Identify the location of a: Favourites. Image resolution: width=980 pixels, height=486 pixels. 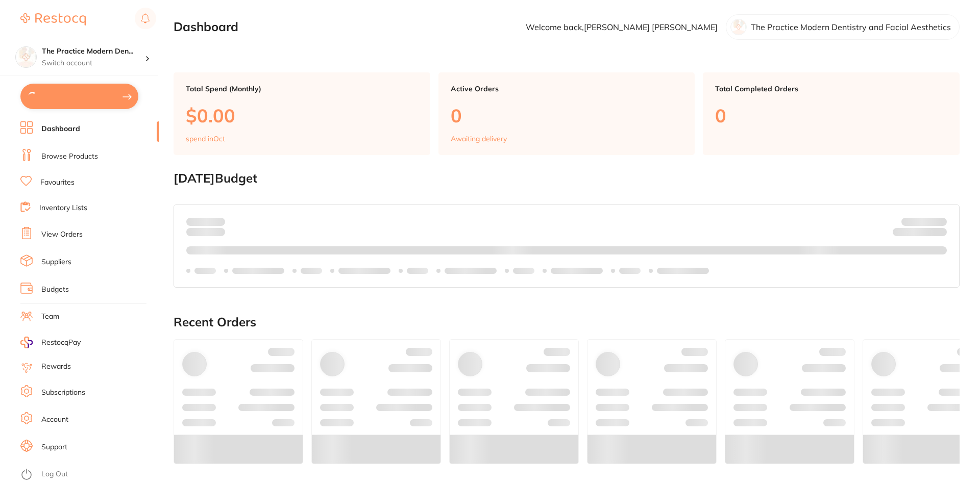
(57, 183).